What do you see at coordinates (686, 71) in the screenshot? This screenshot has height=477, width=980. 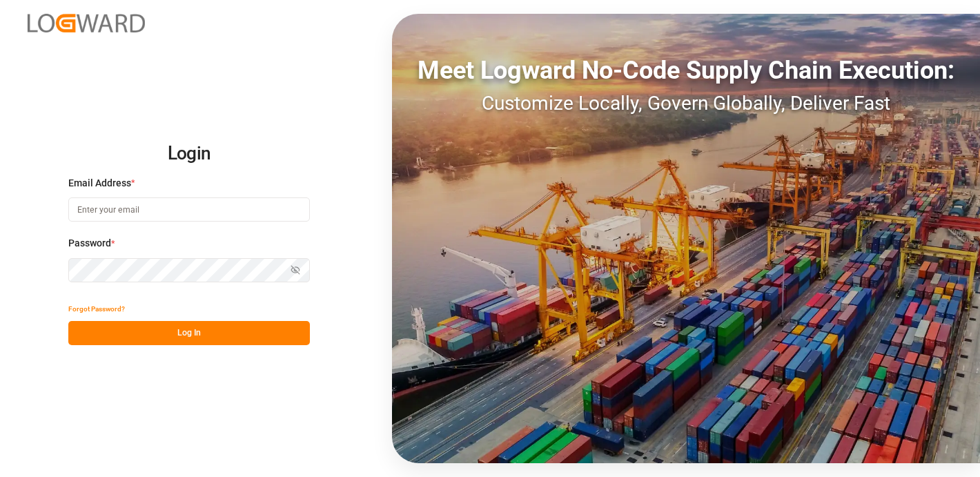 I see `div: Meet Logward No-Code Supply Chain Execution:` at bounding box center [686, 71].